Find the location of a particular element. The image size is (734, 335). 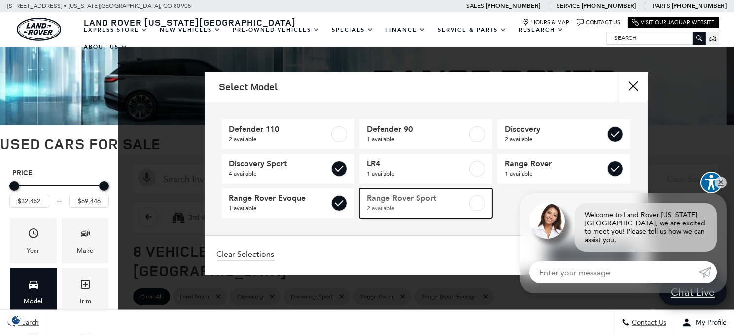

span: Make is located at coordinates (85, 235).